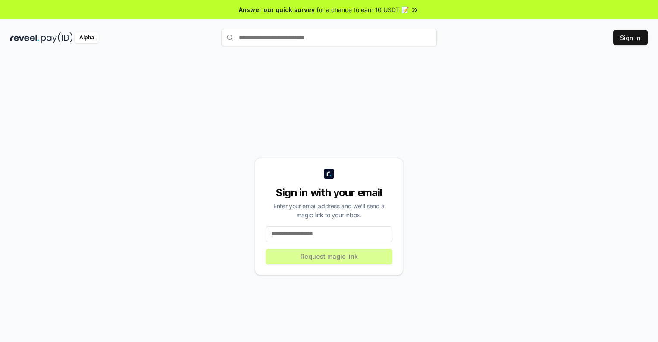 This screenshot has height=342, width=658. What do you see at coordinates (25, 38) in the screenshot?
I see `img: reveel_dark` at bounding box center [25, 38].